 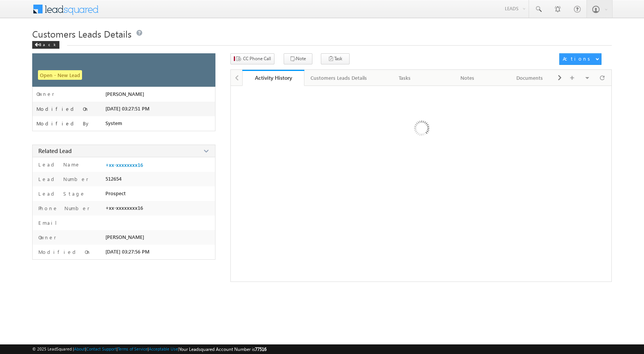 What do you see at coordinates (55, 150) in the screenshot?
I see `span: Related Lead` at bounding box center [55, 150].